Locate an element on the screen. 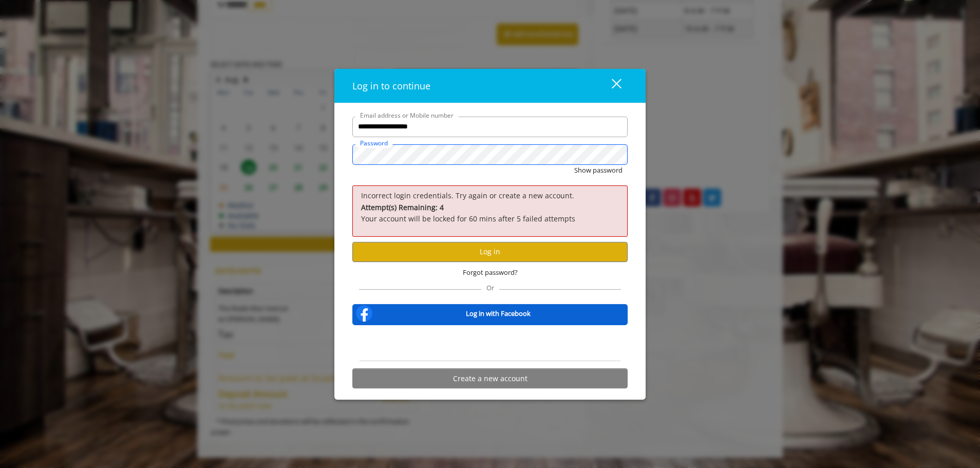 This screenshot has height=468, width=980. input: Password is located at coordinates (490, 154).